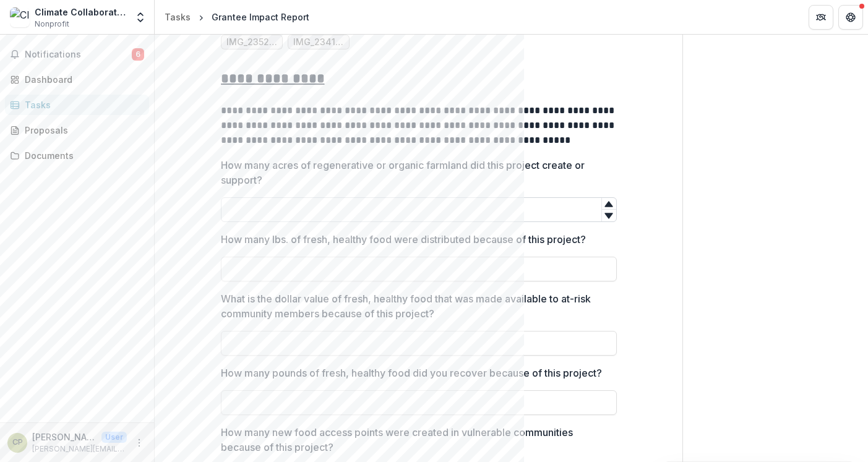  I want to click on button: Open entity switcher, so click(140, 17).